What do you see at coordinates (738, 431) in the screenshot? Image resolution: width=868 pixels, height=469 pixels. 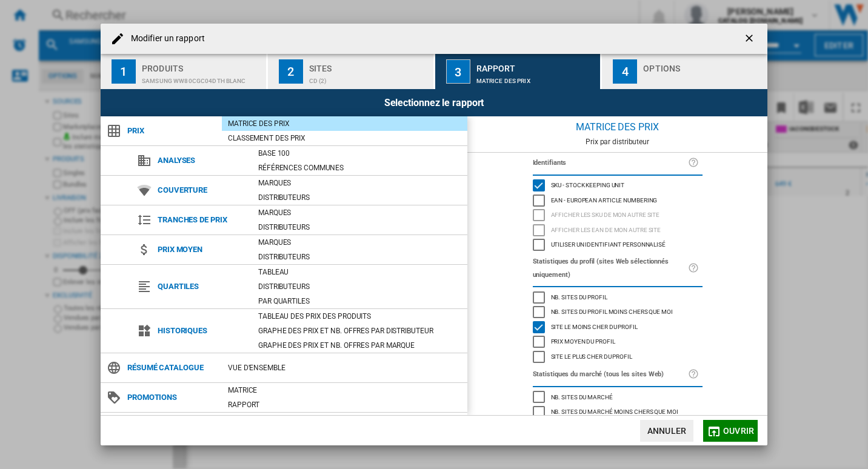 I see `span: Ouvrir` at bounding box center [738, 431].